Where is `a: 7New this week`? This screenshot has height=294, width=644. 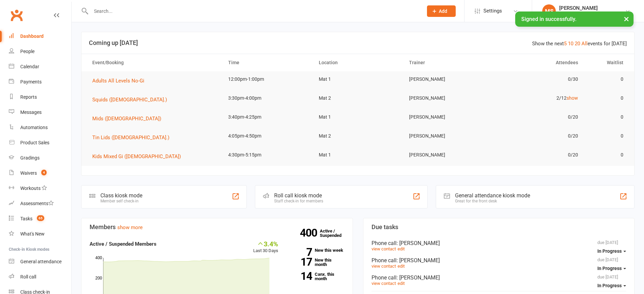 a: 7New this week is located at coordinates (316, 250).